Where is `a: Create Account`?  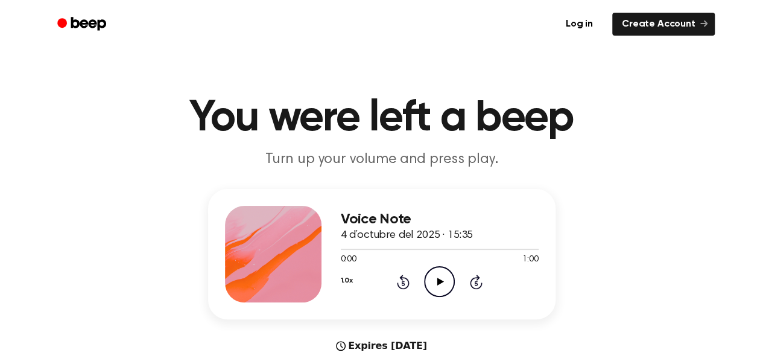 a: Create Account is located at coordinates (663, 24).